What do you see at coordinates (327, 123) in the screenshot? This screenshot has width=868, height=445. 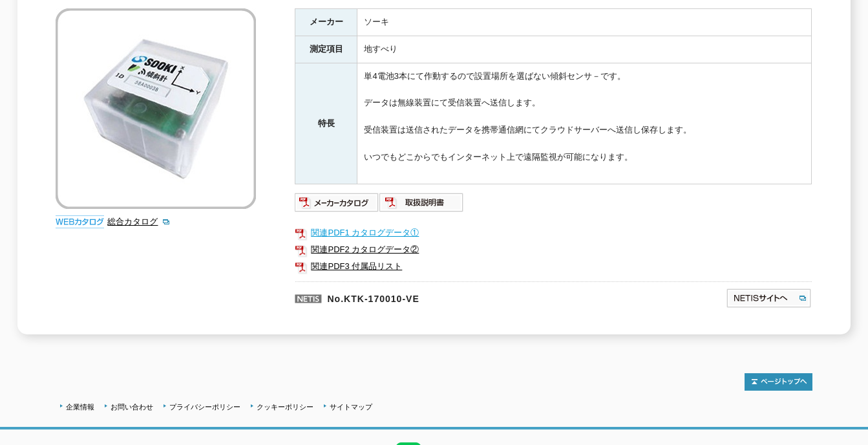 I see `th: 特長` at bounding box center [327, 123].